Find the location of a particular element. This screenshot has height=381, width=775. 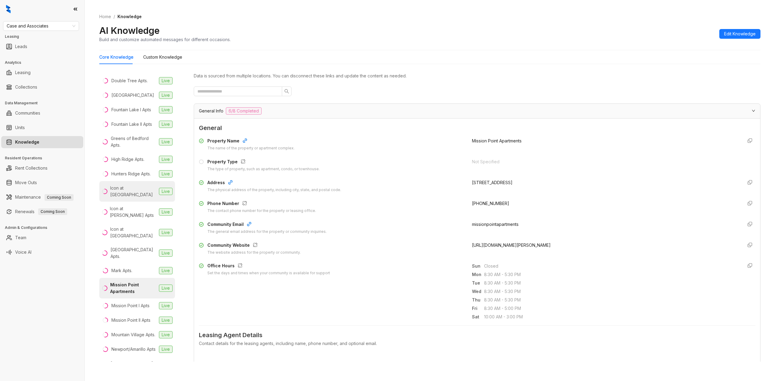

li: Voice AI is located at coordinates (42, 252).